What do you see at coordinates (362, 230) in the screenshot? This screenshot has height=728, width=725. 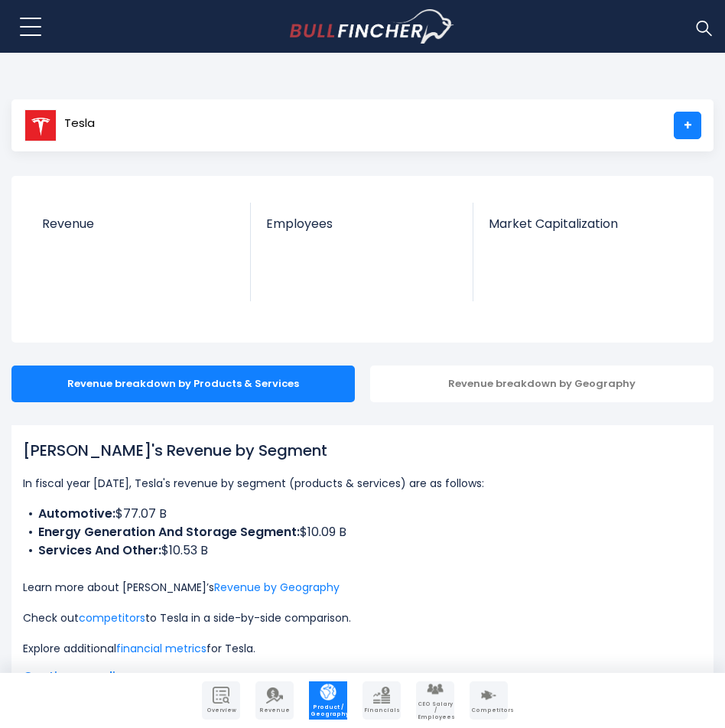 I see `a: Employees` at bounding box center [362, 230].